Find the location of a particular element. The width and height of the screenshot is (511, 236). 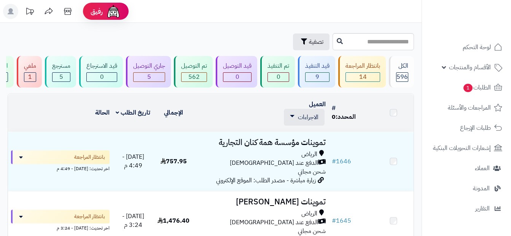

span: إشعارات التحويلات البنكية is located at coordinates (462, 148).